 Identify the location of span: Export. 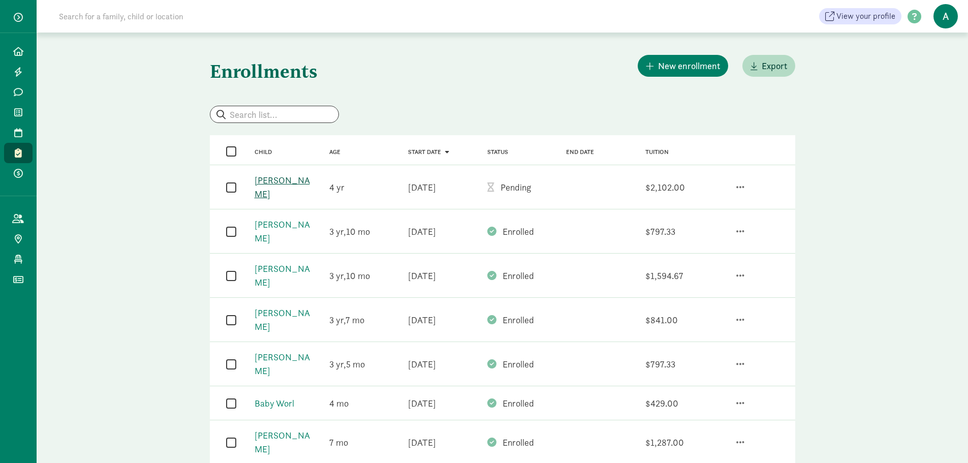
(774, 66).